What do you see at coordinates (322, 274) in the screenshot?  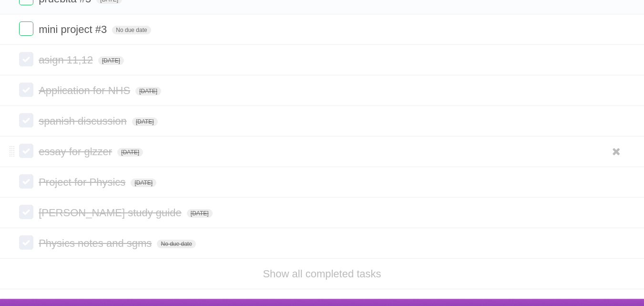 I see `a: Show all completed tasks` at bounding box center [322, 274].